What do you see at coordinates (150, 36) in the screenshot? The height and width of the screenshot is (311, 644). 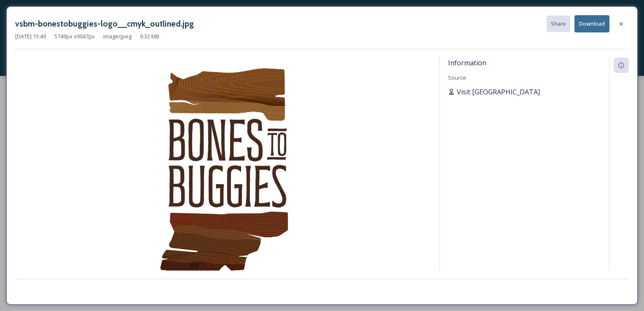 I see `span: 9.32 MB` at bounding box center [150, 36].